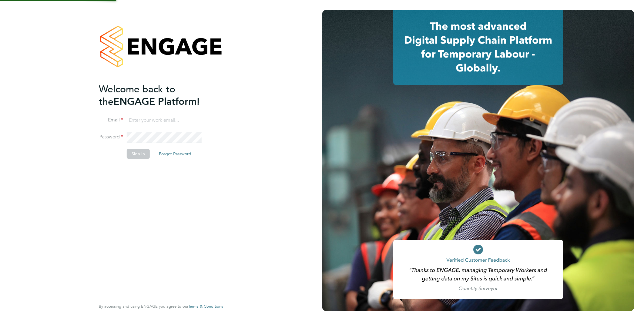 The height and width of the screenshot is (321, 644). What do you see at coordinates (137, 95) in the screenshot?
I see `span: Welcome back to the` at bounding box center [137, 95].